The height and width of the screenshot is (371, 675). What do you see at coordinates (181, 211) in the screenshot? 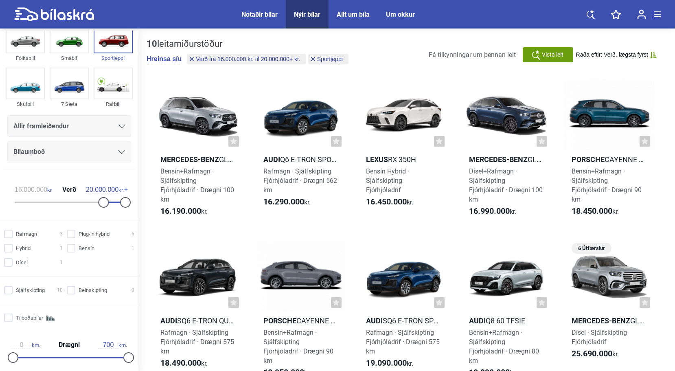
I see `b: 16.190.000` at bounding box center [181, 211].